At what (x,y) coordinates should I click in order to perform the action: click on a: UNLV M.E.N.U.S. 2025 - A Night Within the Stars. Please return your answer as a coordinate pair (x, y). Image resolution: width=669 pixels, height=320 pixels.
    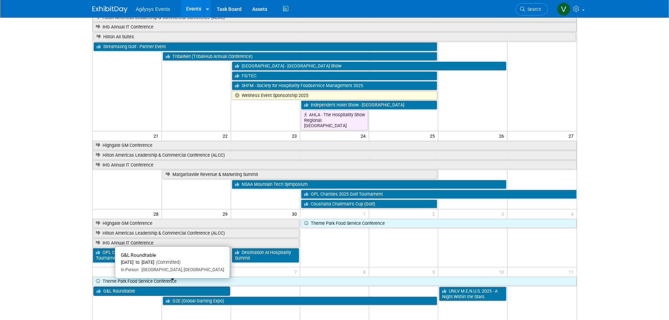
    Looking at the image, I should click on (473, 294).